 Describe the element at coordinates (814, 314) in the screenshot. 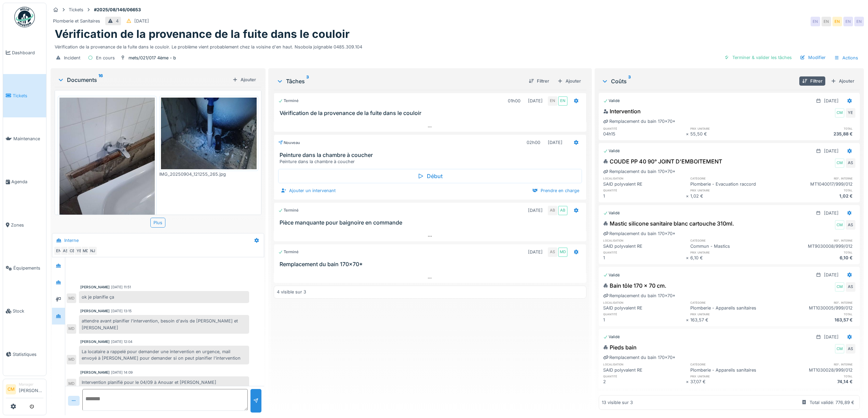

I see `h6: total` at that location.